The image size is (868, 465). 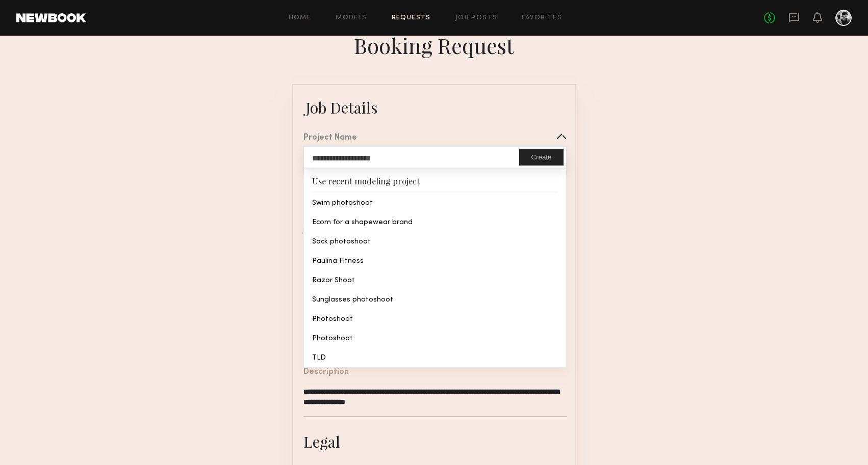 I want to click on div: Ecom for a shapewear brand, so click(x=434, y=222).